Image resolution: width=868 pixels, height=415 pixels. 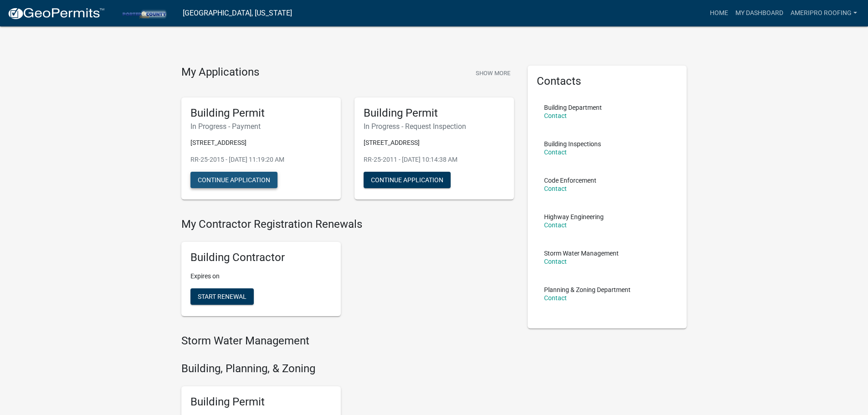 What do you see at coordinates (348, 224) in the screenshot?
I see `h4: My Contractor Registration Renewals` at bounding box center [348, 224].